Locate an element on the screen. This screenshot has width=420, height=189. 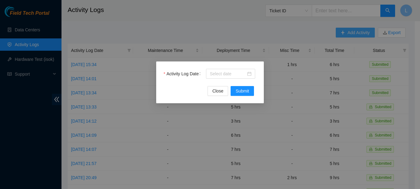
input: Activity Log Date is located at coordinates (228, 74).